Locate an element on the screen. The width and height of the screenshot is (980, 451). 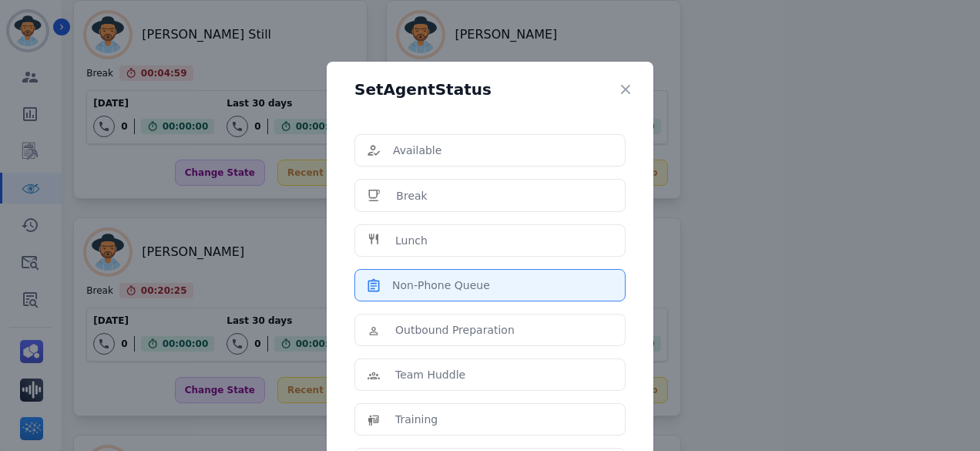
p: Team Huddle is located at coordinates (430, 375).